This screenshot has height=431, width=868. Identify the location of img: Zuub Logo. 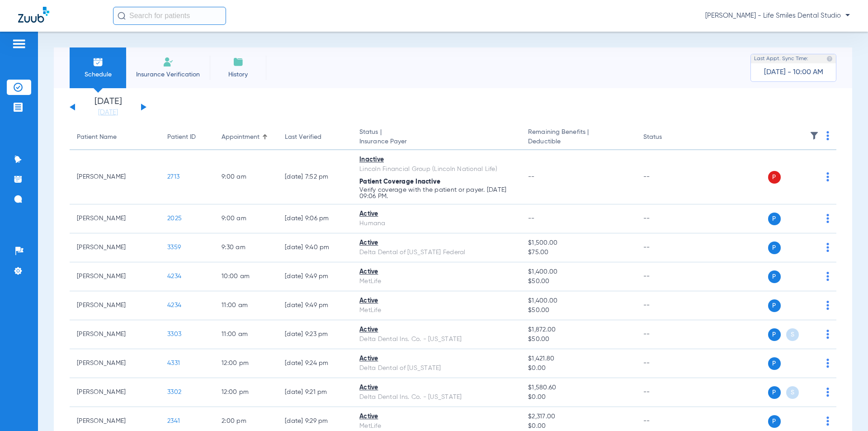
(34, 14).